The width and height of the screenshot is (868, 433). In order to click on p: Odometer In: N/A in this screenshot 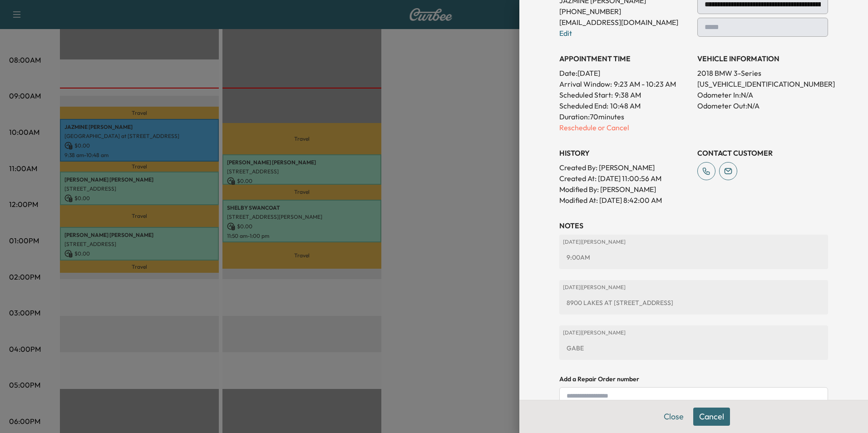, I will do `click(763, 95)`.